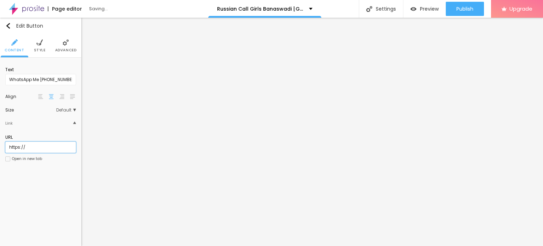 This screenshot has height=246, width=543. Describe the element at coordinates (465, 9) in the screenshot. I see `span: Publish` at that location.